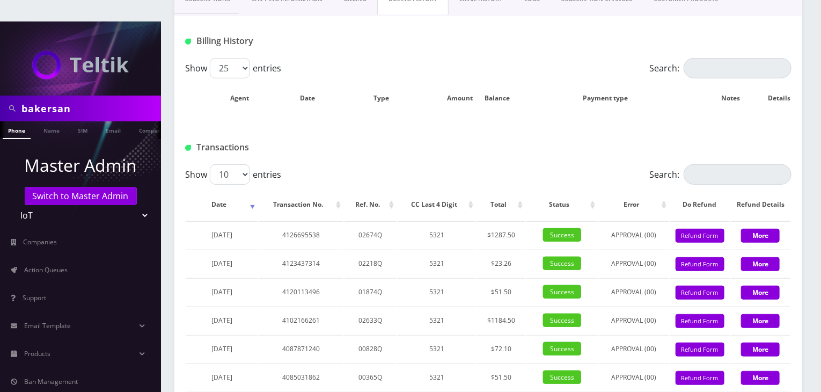 The height and width of the screenshot is (392, 821). What do you see at coordinates (300, 291) in the screenshot?
I see `td: 4120113496` at bounding box center [300, 291].